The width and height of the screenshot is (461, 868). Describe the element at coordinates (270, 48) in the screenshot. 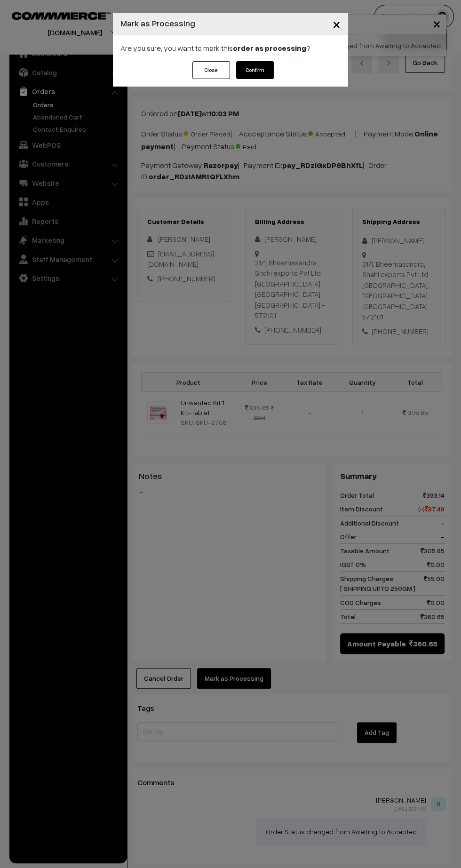

I see `strong: order as processing` at that location.